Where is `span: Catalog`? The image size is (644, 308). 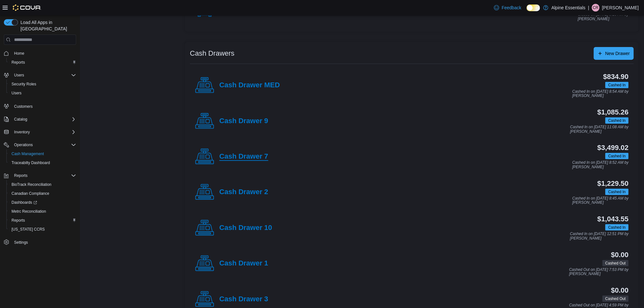 span: Catalog is located at coordinates (20, 119).